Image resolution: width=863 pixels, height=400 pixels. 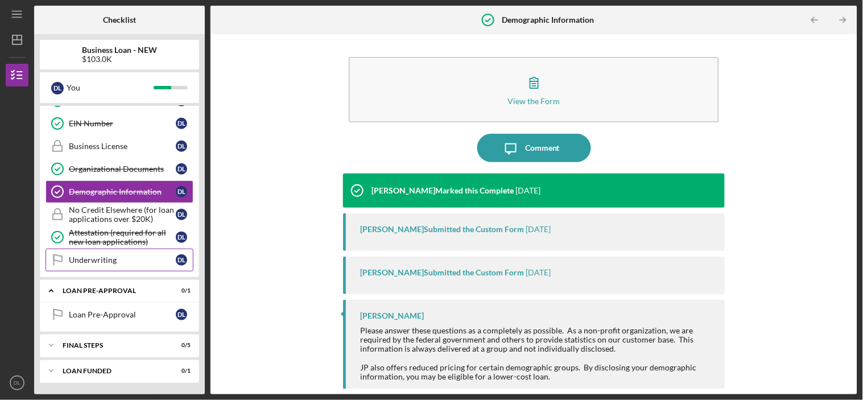 I want to click on b: Checklist, so click(x=119, y=20).